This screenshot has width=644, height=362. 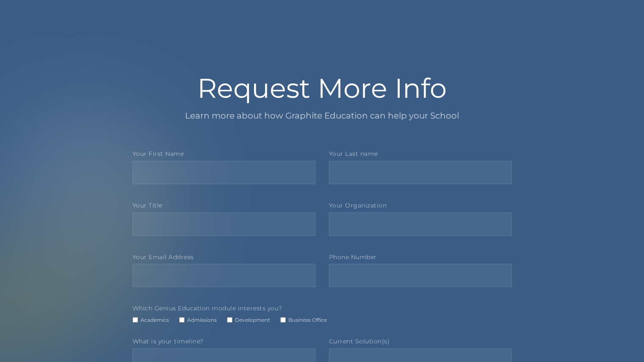 What do you see at coordinates (421, 205) in the screenshot?
I see `label: Your Organization` at bounding box center [421, 205].